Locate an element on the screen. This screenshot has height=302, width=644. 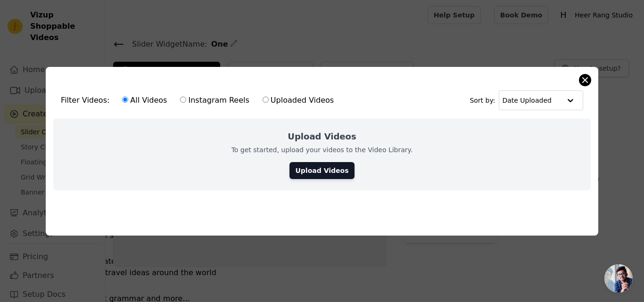
a: Upload Videos is located at coordinates (322, 171).